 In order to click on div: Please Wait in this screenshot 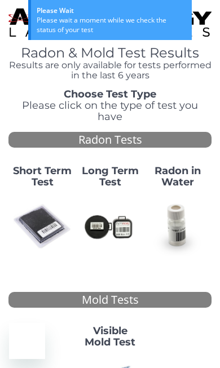, I will do `click(111, 10)`.